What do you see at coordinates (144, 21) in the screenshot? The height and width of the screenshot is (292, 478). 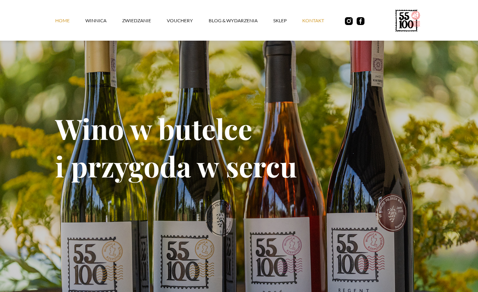 I see `a: ZWIEDZANIE` at bounding box center [144, 21].